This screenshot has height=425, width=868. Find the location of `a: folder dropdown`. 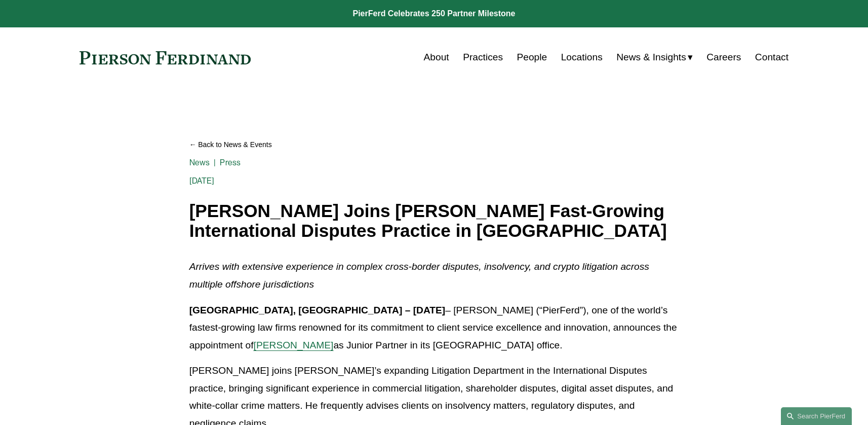

a: folder dropdown is located at coordinates (654, 57).